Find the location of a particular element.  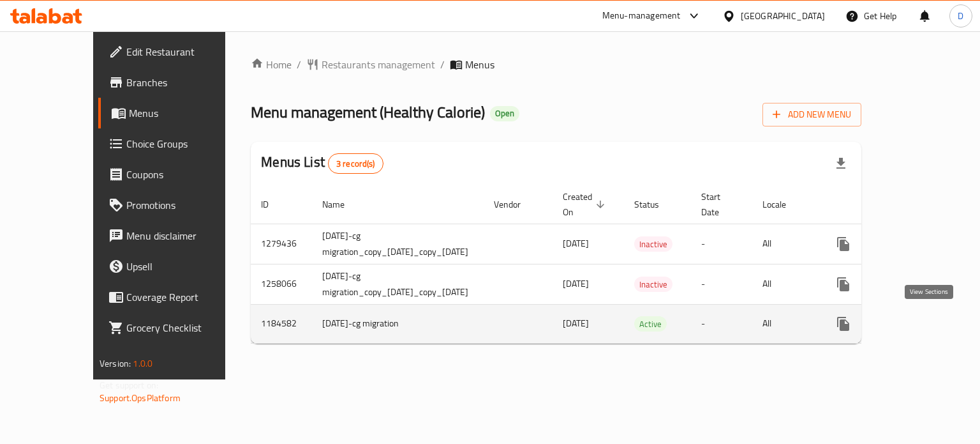

span: Start Date is located at coordinates (719, 204).